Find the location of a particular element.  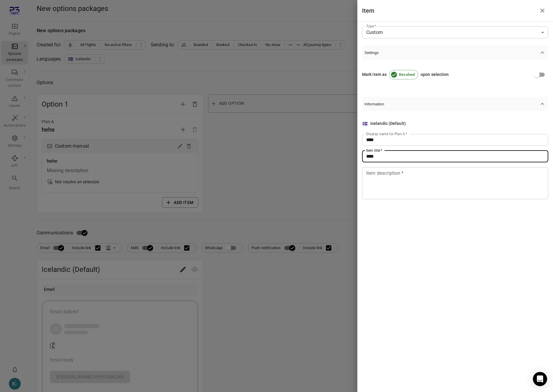

h1: Item is located at coordinates (368, 11).